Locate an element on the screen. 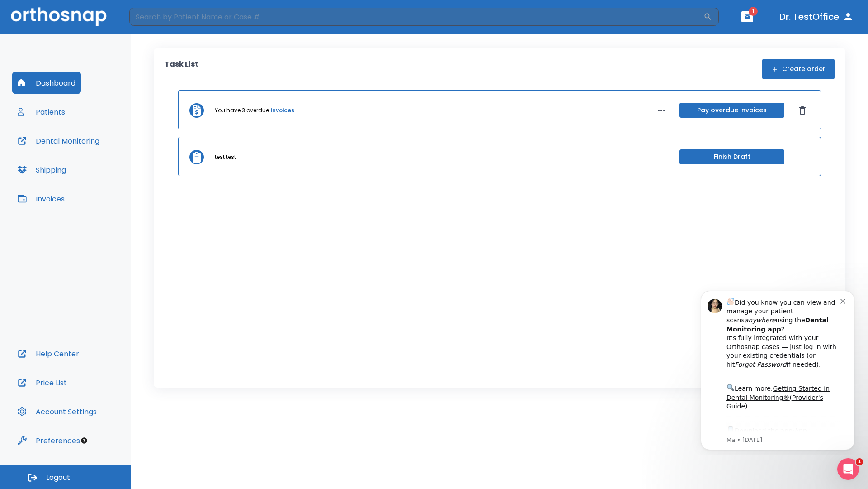 The width and height of the screenshot is (868, 489). button: Shipping is located at coordinates (41, 170).